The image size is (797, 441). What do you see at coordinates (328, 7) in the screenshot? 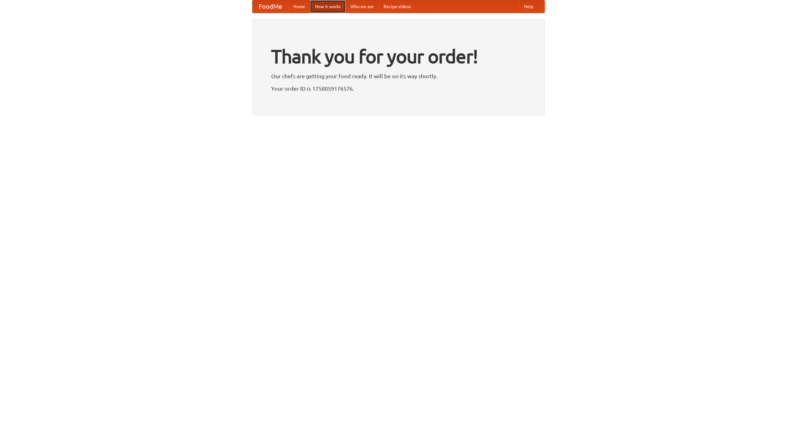
I see `a: How it works` at bounding box center [328, 7].